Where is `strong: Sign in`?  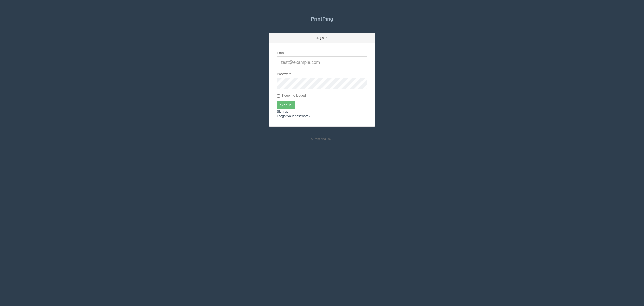
strong: Sign in is located at coordinates (322, 38).